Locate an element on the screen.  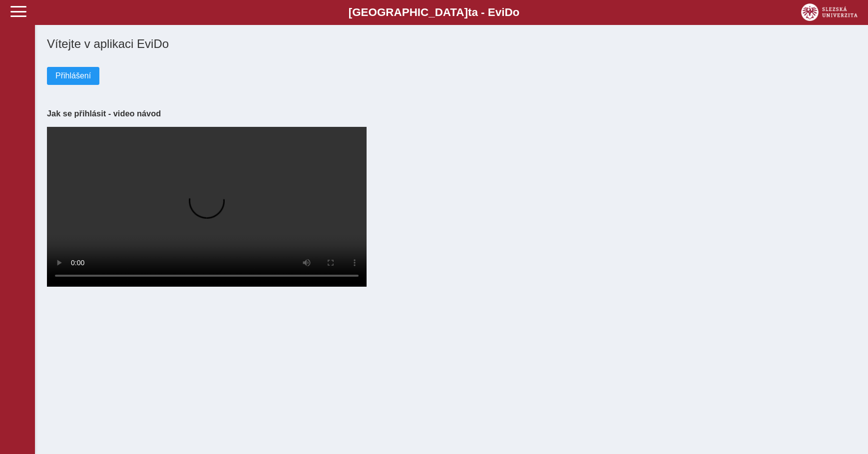
span: D is located at coordinates (509, 12).